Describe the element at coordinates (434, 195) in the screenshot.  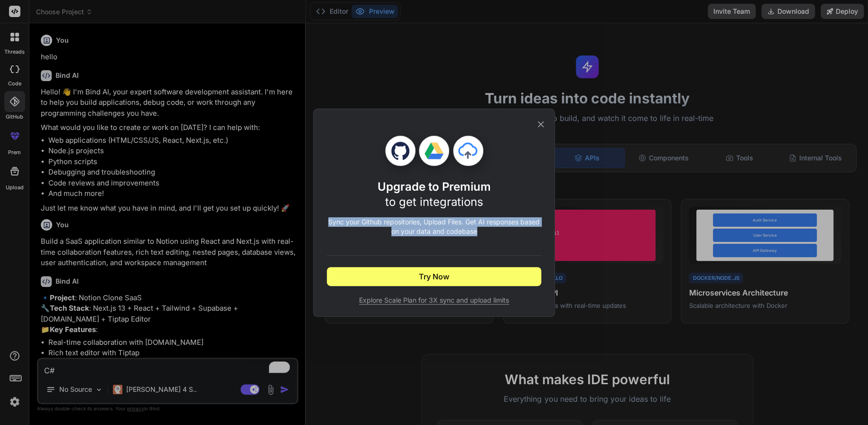
I see `h1: Upgrade to Premium` at that location.